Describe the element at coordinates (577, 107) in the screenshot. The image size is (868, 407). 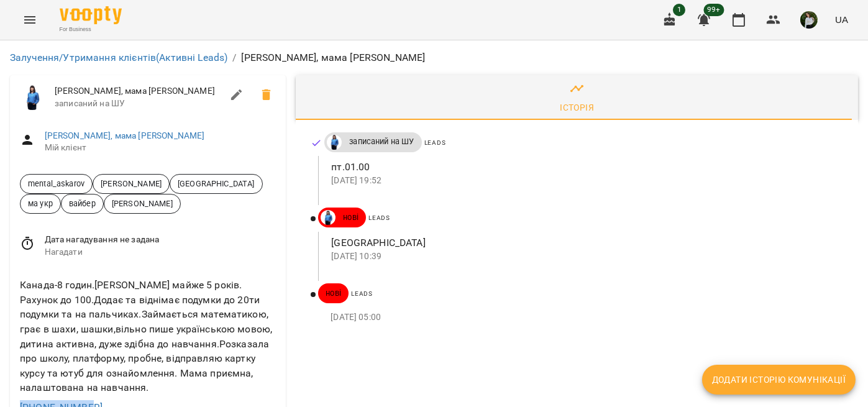
I see `div: Історія` at that location.